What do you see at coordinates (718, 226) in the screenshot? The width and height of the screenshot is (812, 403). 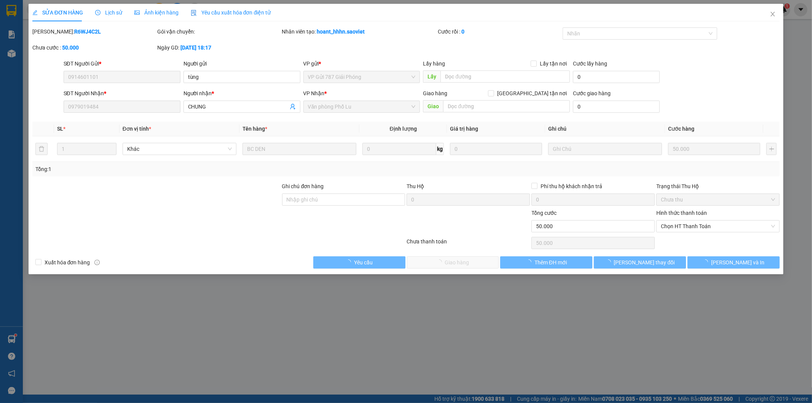 I see `span: Chọn HT Thanh Toán` at bounding box center [718, 226].